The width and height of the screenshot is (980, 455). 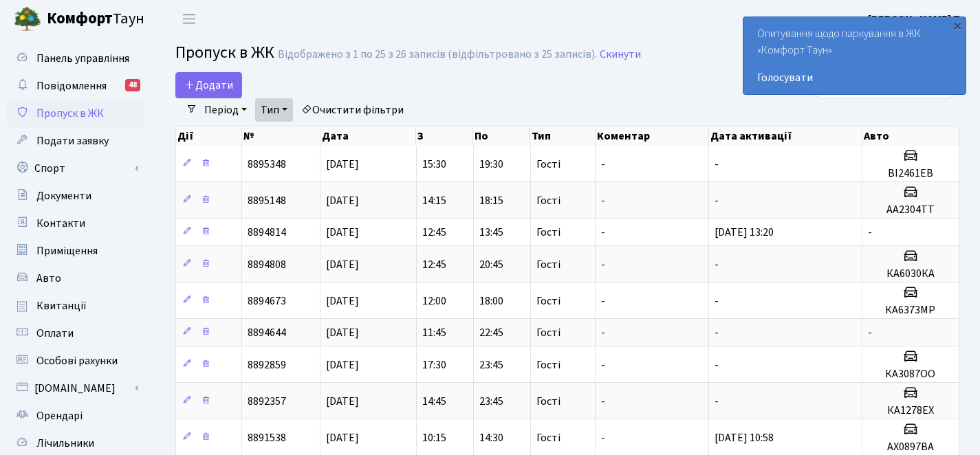 What do you see at coordinates (910, 173) in the screenshot?
I see `h5: ВІ2461ЕВ` at bounding box center [910, 173].